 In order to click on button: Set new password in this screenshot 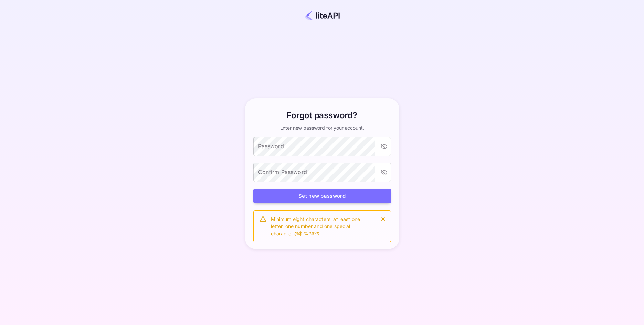, I will do `click(322, 195)`.